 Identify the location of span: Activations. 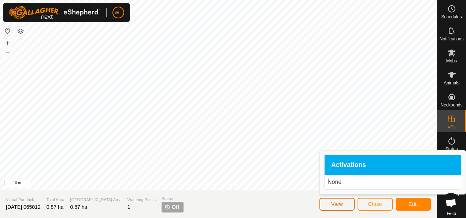
(348, 165).